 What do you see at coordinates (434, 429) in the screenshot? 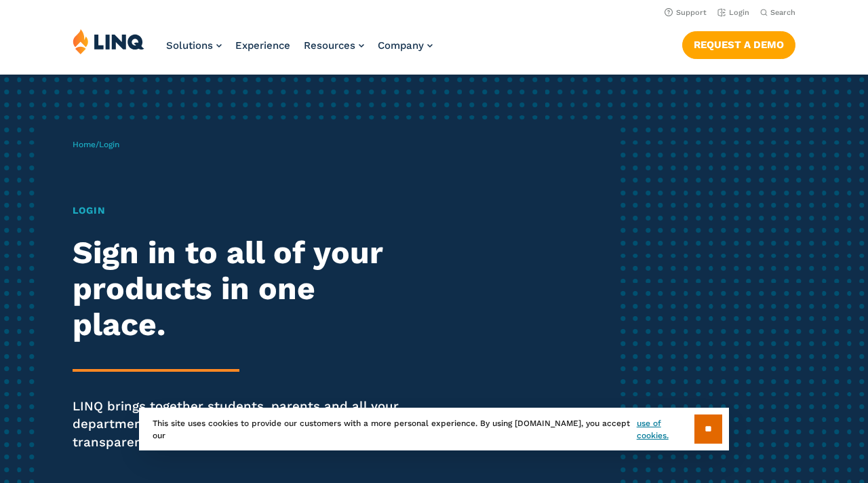
I see `div: This site uses cookies to provide our customers with a more personal experience. By using [DOMAIN...` at bounding box center [434, 429].